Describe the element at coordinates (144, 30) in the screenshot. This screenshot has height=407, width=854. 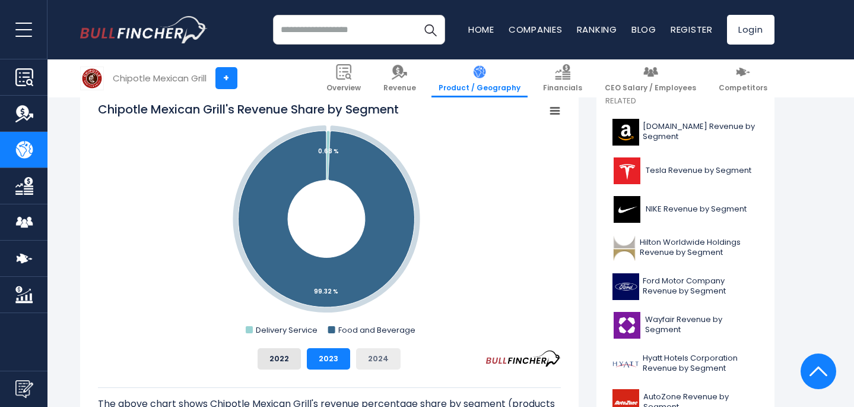
I see `img: bullfincher logo` at that location.